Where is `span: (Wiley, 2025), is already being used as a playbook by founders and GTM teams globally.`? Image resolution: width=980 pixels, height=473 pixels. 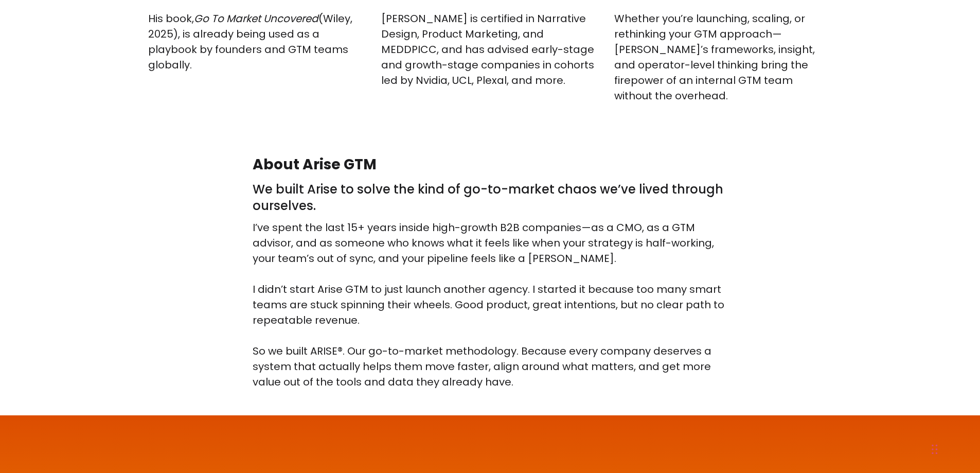 span: (Wiley, 2025), is already being used as a playbook by founders and GTM teams globally. is located at coordinates (250, 42).